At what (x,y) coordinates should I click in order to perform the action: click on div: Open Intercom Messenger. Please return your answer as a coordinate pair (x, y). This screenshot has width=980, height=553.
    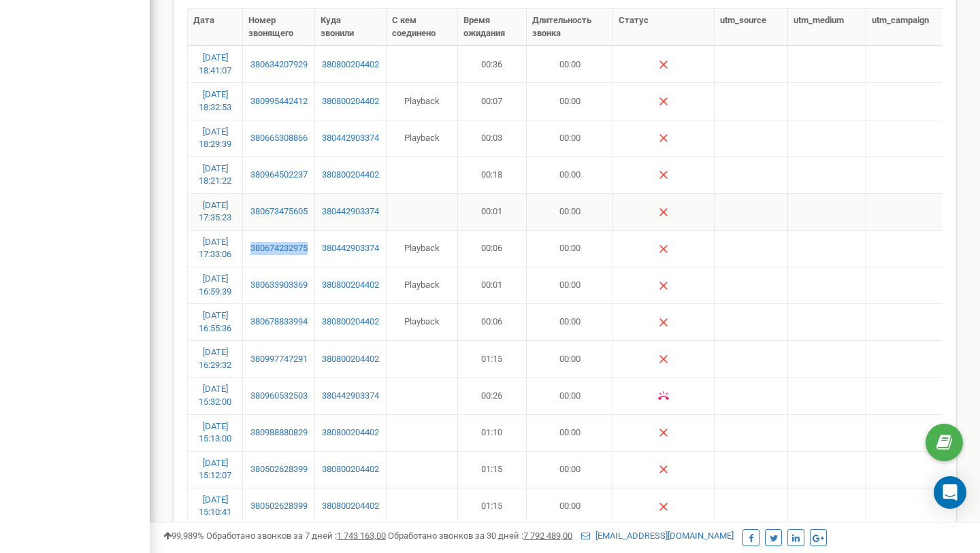
    Looking at the image, I should click on (950, 492).